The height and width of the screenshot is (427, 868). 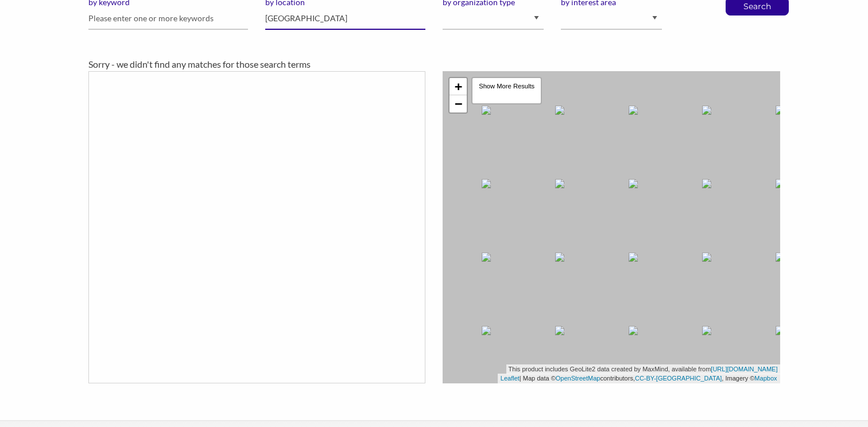 What do you see at coordinates (458, 104) in the screenshot?
I see `a: Zoom out` at bounding box center [458, 104].